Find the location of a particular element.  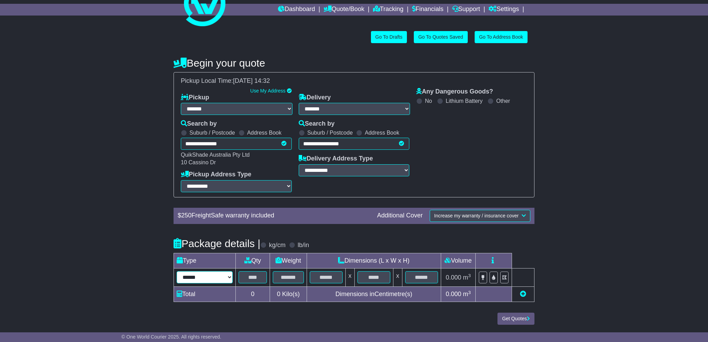

div: Pickup Local Time: is located at coordinates (354, 81).